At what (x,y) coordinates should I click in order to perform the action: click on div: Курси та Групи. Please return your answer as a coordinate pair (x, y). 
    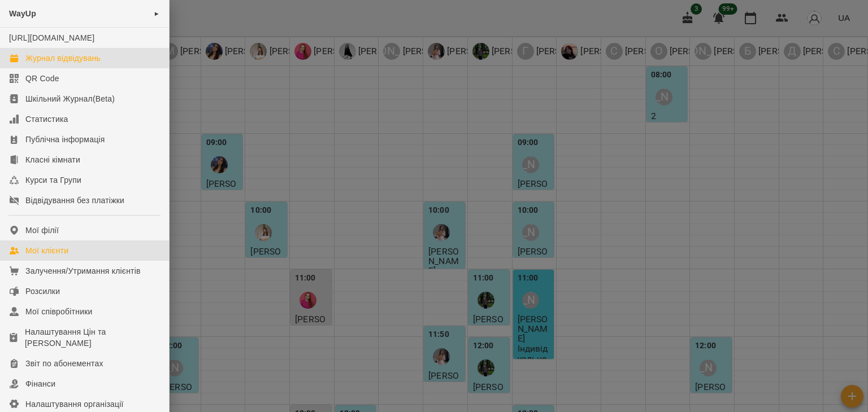
    Looking at the image, I should click on (53, 180).